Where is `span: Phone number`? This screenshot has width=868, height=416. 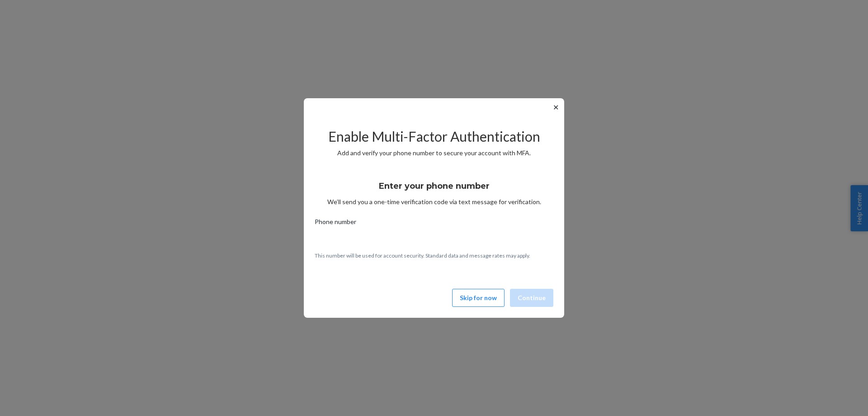 span: Phone number is located at coordinates (336, 223).